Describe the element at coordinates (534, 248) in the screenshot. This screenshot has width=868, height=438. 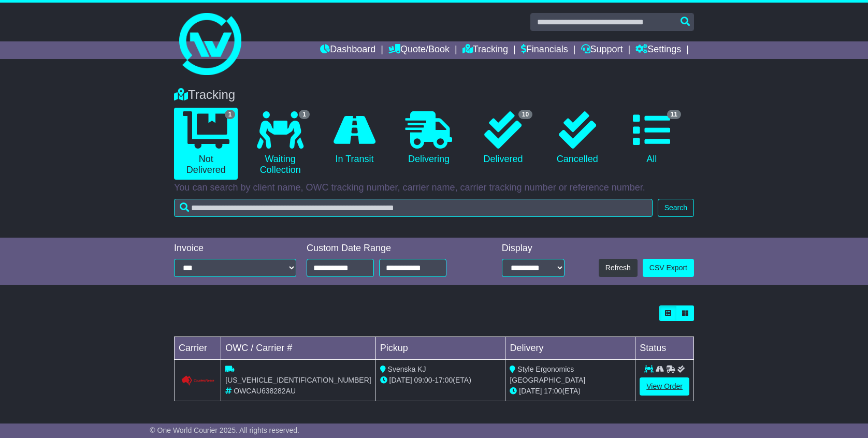
I see `div: Display` at that location.